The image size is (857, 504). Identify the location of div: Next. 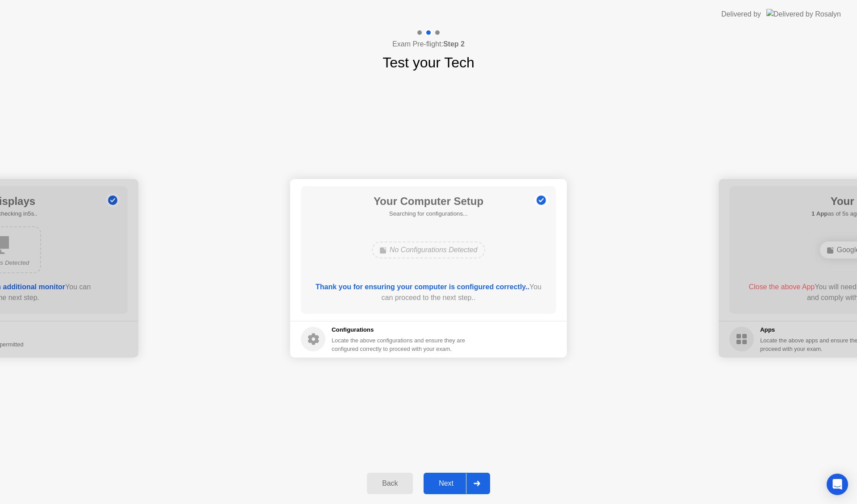
(446, 483).